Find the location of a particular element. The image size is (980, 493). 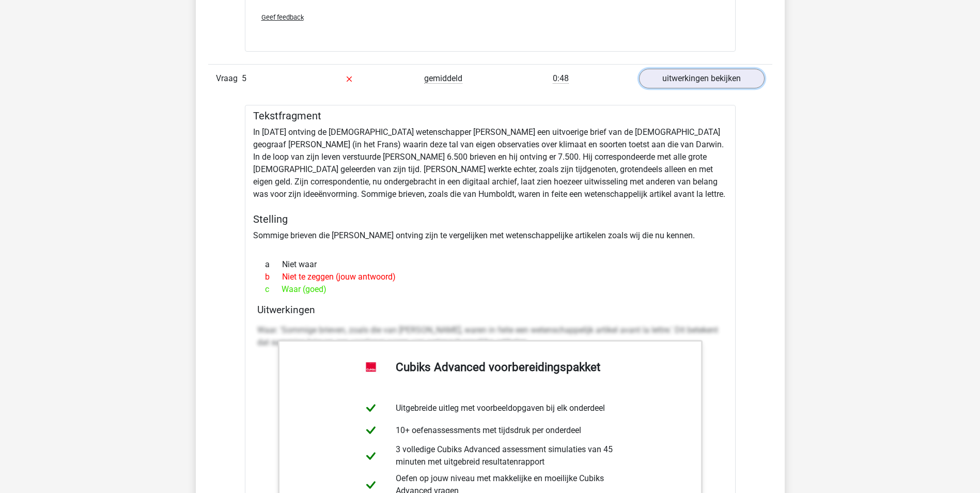

span: 0:48 is located at coordinates (561, 78).